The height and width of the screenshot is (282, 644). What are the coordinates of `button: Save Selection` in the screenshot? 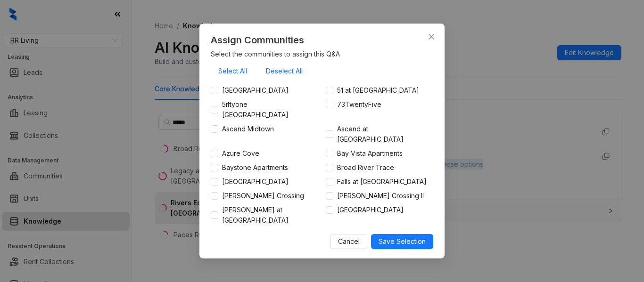 It's located at (402, 242).